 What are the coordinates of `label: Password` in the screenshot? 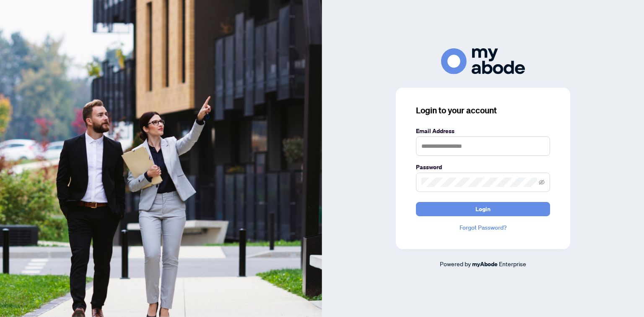 It's located at (483, 167).